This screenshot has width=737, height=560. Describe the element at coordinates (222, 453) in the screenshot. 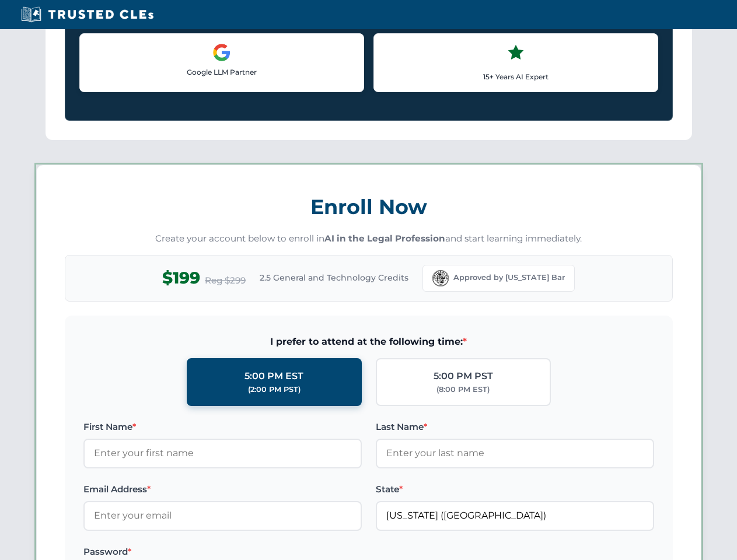

I see `input: Enter your first name` at that location.